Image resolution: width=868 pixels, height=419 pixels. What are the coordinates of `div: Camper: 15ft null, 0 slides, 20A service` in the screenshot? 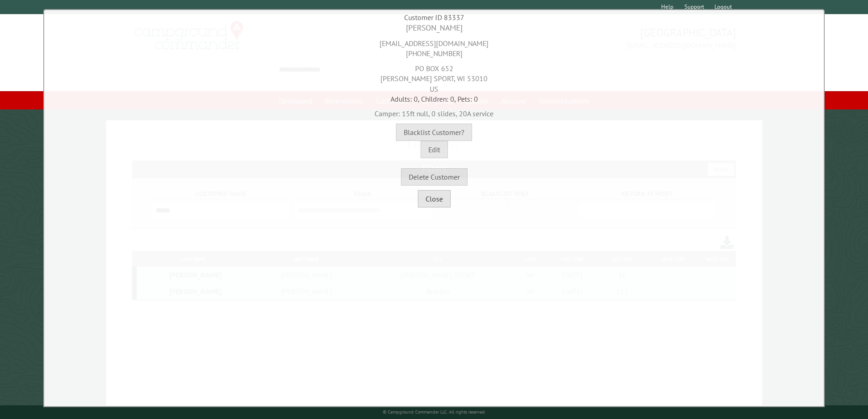 It's located at (434, 111).